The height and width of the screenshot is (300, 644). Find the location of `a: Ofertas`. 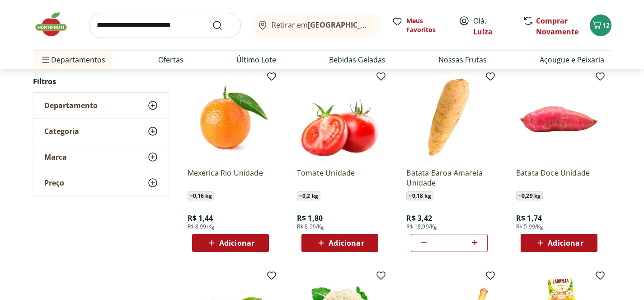

a: Ofertas is located at coordinates (171, 60).